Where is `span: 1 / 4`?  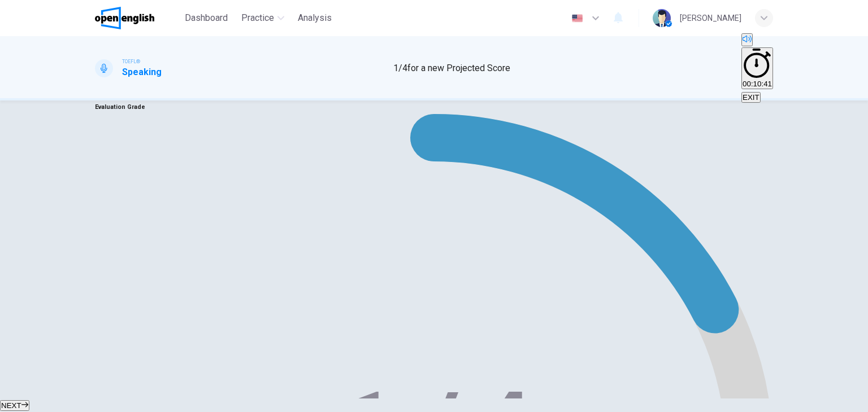
span: 1 / 4 is located at coordinates (400, 68).